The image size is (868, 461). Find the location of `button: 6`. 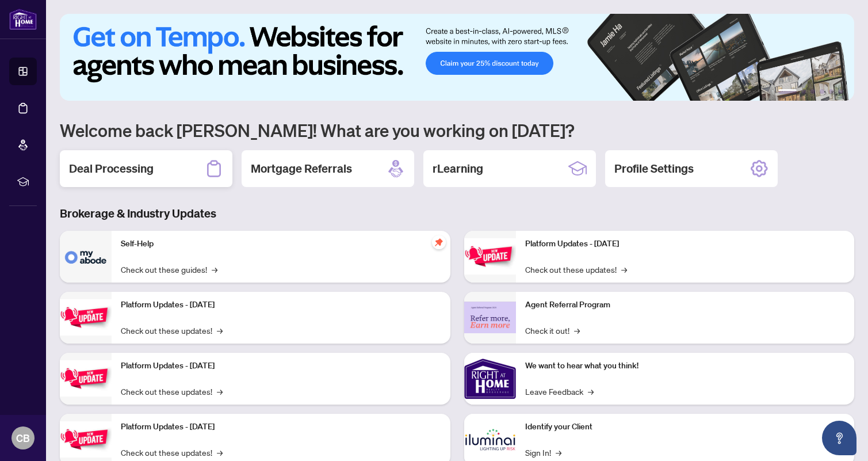

button: 6 is located at coordinates (840, 92).